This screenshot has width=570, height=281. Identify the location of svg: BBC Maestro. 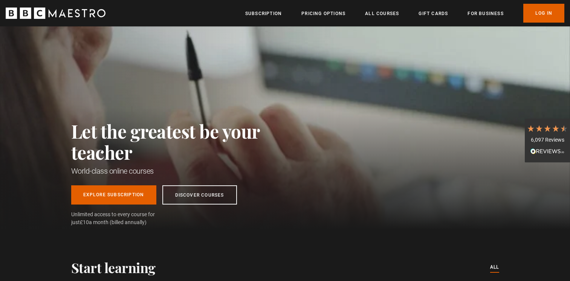
(55, 13).